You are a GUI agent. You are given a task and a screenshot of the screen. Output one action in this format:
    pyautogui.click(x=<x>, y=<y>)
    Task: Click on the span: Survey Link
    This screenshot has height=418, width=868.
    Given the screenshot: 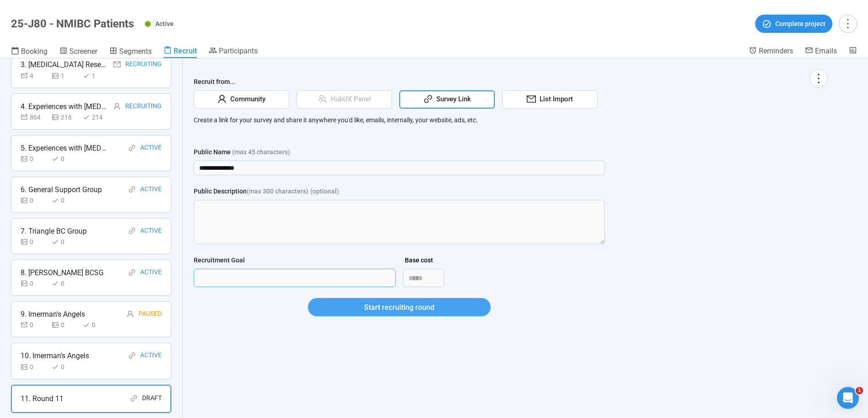 What is the action you would take?
    pyautogui.click(x=452, y=99)
    